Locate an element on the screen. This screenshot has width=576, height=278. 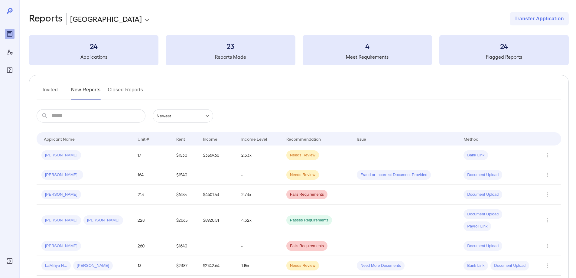
span: Passes Requirements is located at coordinates (309, 220).